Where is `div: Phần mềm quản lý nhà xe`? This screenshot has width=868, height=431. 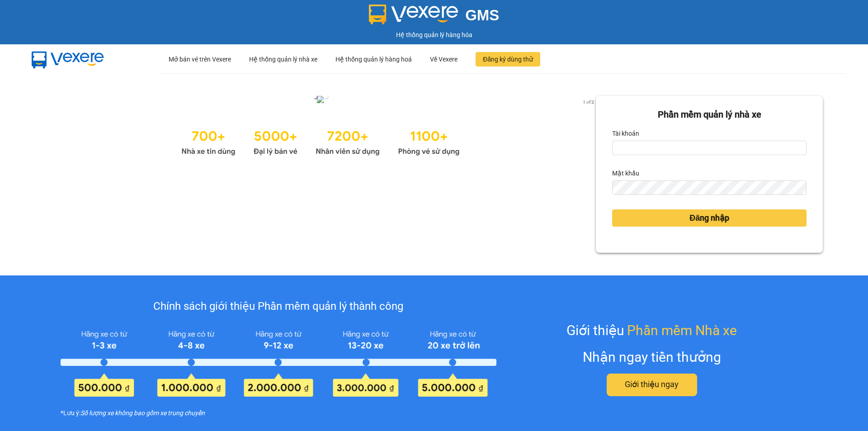 div: Phần mềm quản lý nhà xe is located at coordinates (709, 114).